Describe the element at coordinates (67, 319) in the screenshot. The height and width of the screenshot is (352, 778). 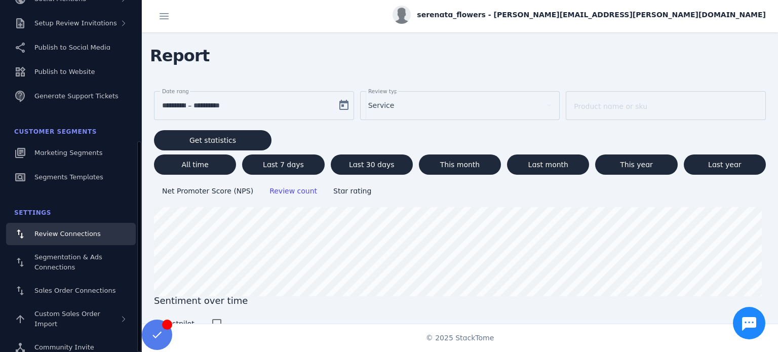
I see `span: Custom Sales Order Import` at that location.